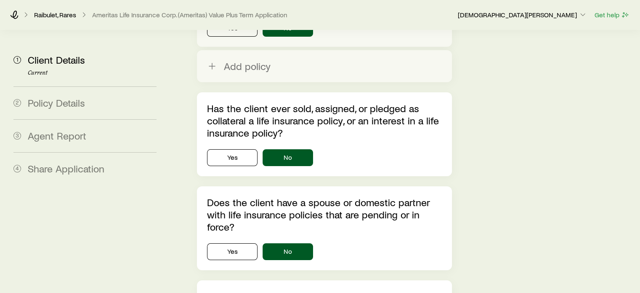 The image size is (640, 293). I want to click on div: pendingSpousalPolicies.hasPendingSpousalPolicies, so click(324, 251).